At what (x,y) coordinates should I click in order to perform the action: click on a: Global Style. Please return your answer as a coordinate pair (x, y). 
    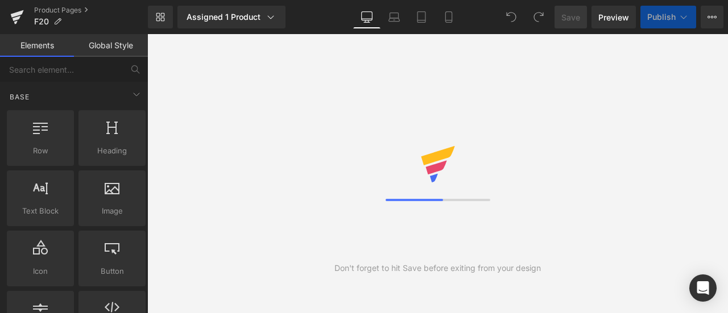
    Looking at the image, I should click on (111, 46).